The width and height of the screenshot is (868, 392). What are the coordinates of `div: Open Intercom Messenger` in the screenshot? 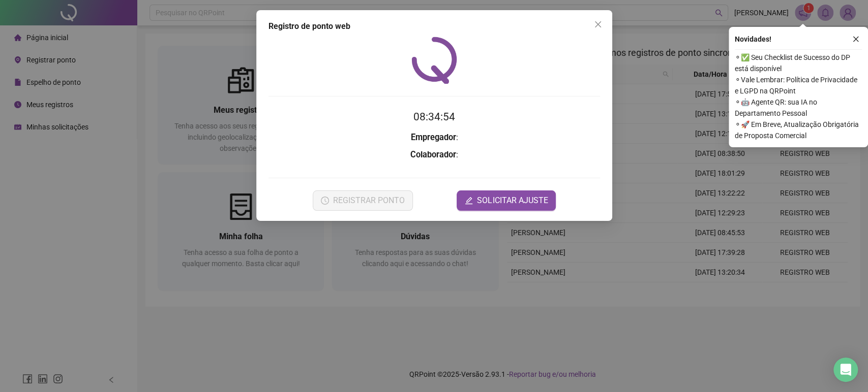 It's located at (846, 370).